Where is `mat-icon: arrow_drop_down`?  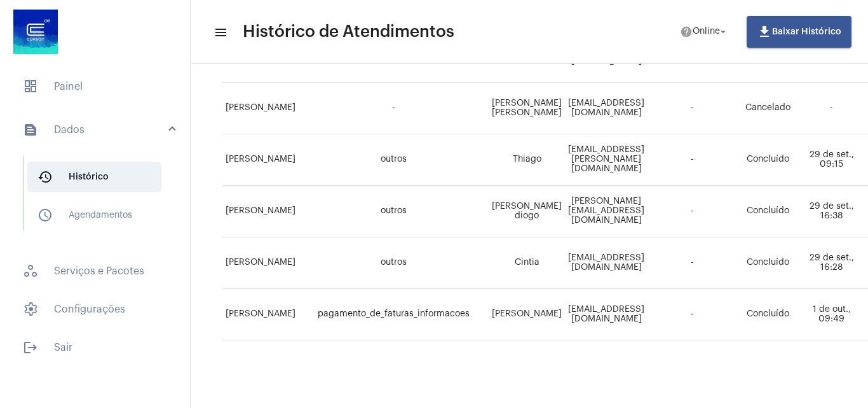
mat-icon: arrow_drop_down is located at coordinates (723, 32).